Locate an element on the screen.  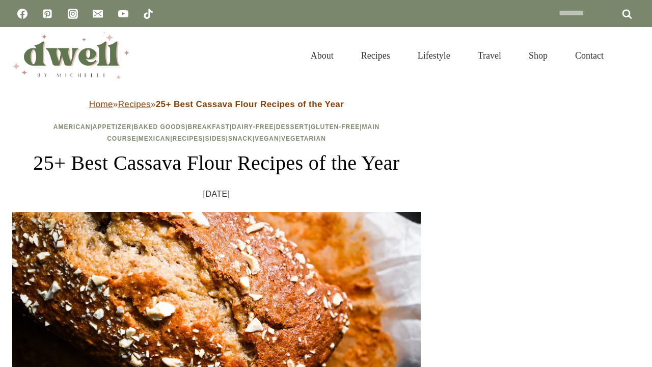
a: About is located at coordinates (322, 56).